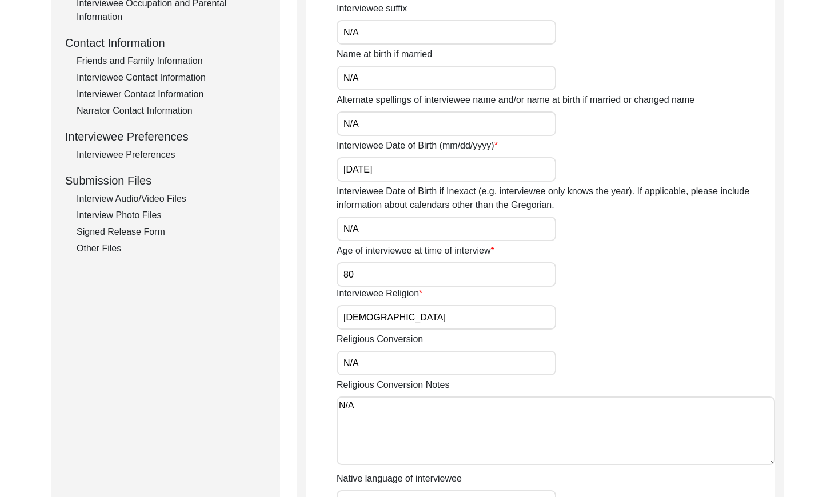  What do you see at coordinates (384, 54) in the screenshot?
I see `label: Name at birth if married` at bounding box center [384, 54].